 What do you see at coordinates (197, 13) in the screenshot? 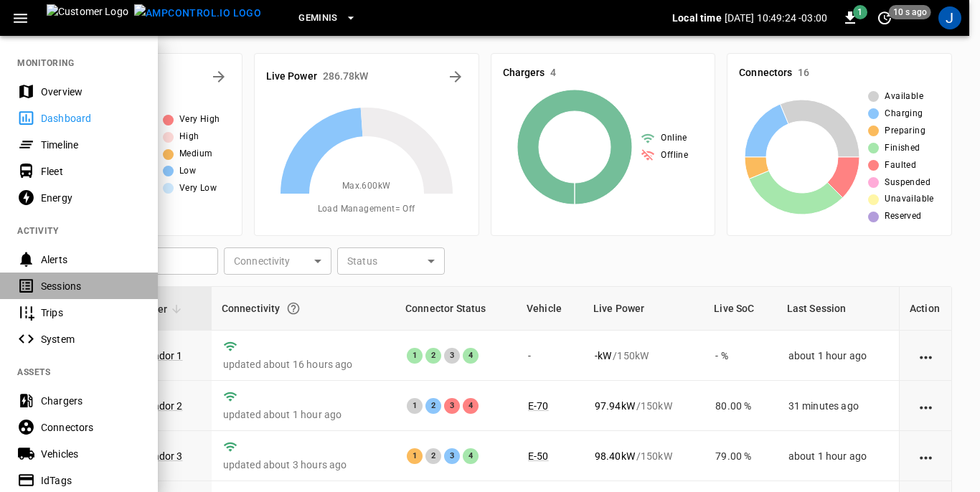
I see `img: ampcontrol.io logo` at bounding box center [197, 13].